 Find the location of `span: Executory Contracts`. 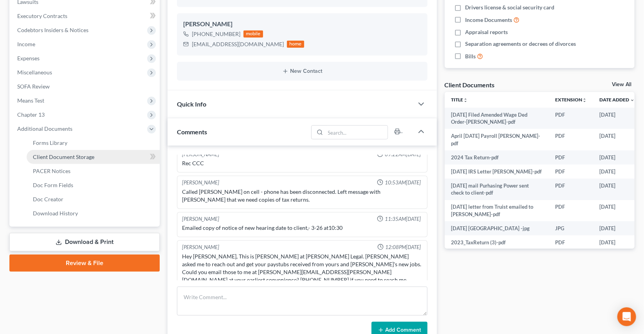

span: Executory Contracts is located at coordinates (43, 16).